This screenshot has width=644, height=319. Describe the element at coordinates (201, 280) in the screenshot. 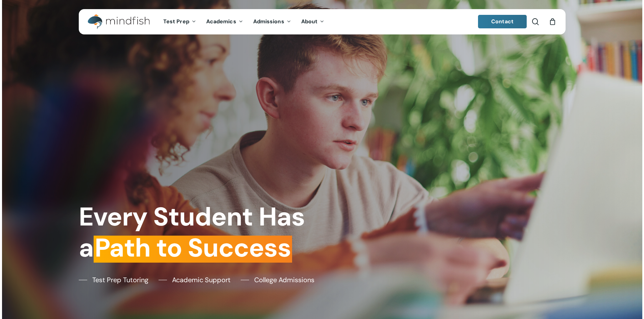

I see `span: Academic Support` at that location.